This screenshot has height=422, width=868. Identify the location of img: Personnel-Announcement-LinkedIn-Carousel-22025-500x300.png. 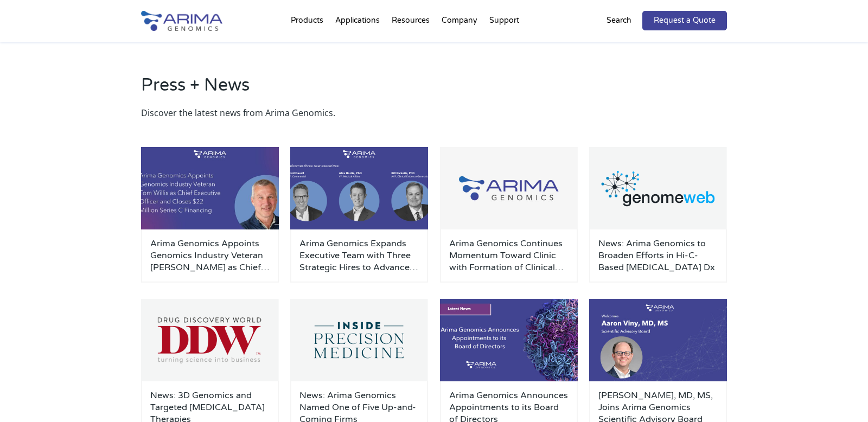
(359, 188).